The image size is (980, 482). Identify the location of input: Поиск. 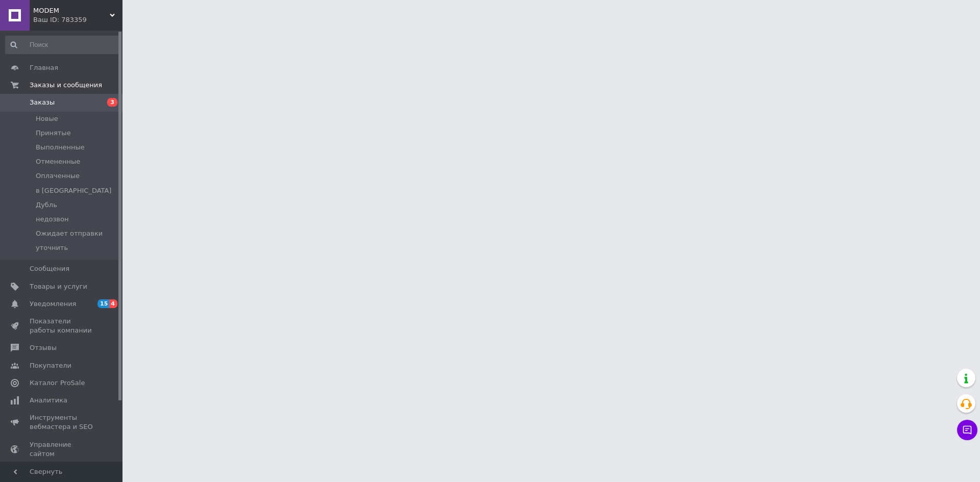
(63, 45).